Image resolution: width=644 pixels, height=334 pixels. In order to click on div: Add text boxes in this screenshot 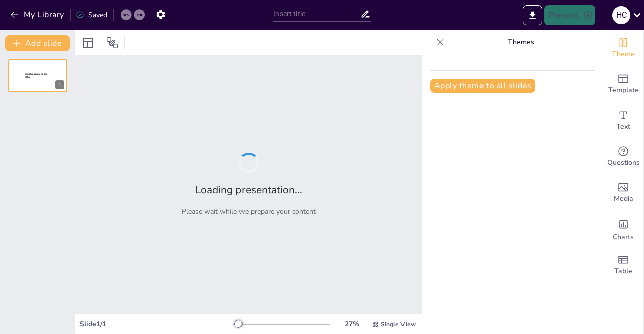, I will do `click(623, 121)`.